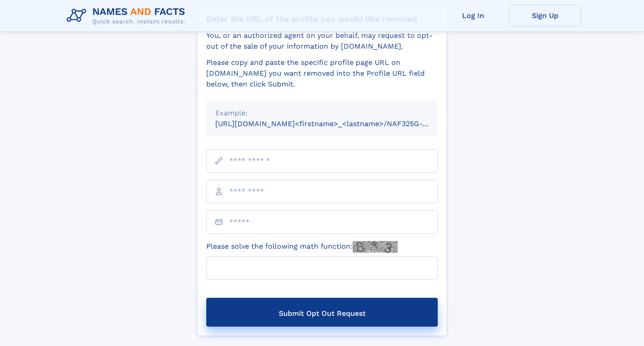 The image size is (644, 346). I want to click on a: Sign Up, so click(545, 16).